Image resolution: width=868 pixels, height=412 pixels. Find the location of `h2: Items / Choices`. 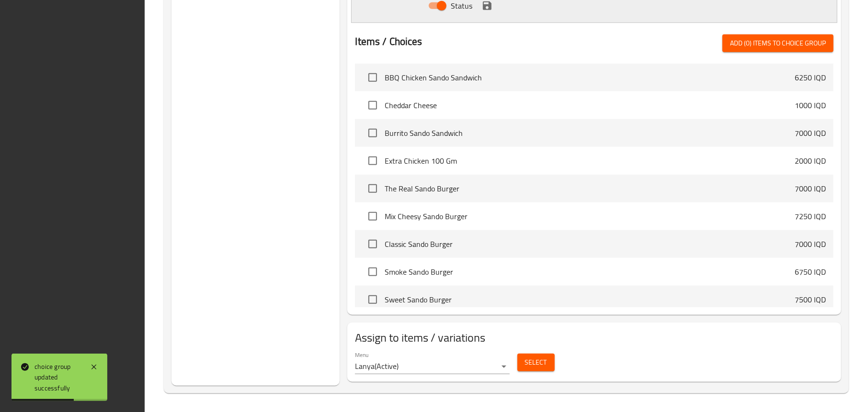

h2: Items / Choices is located at coordinates (389, 41).